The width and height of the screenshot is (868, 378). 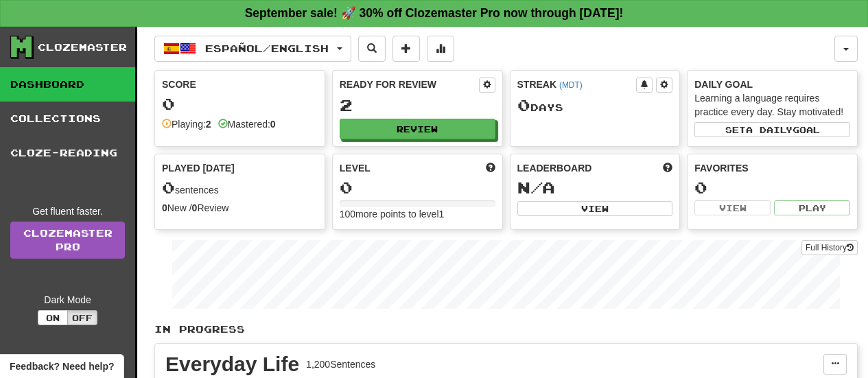 I want to click on div: Streak, so click(x=577, y=84).